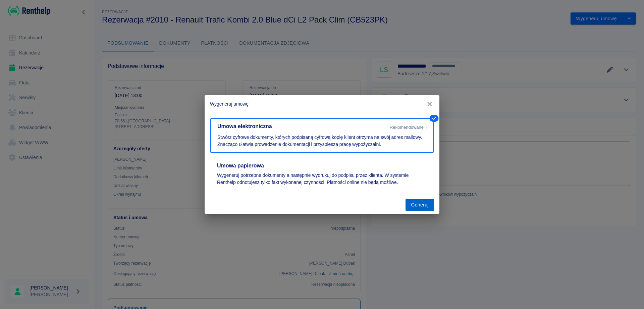 This screenshot has height=309, width=644. I want to click on button: Umowa elektronicznaRekomendowaneStwórz cyfrowe dokumenty, których podpisaną cyfrową kopię klient ..., so click(322, 135).